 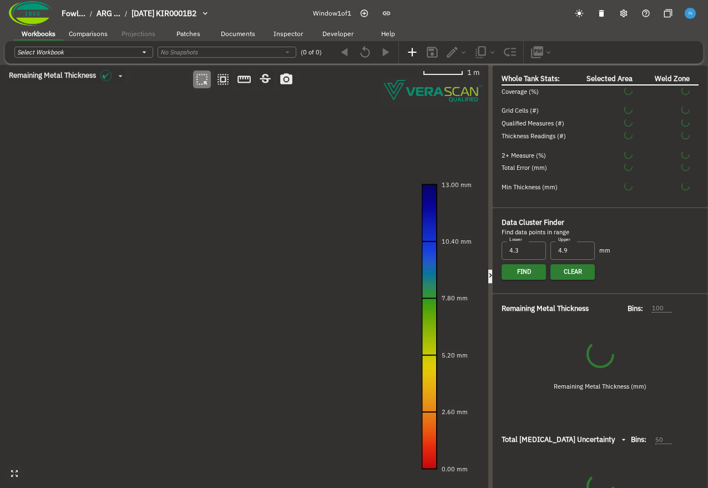 I want to click on img: Verascope qualified watermark, so click(x=433, y=91).